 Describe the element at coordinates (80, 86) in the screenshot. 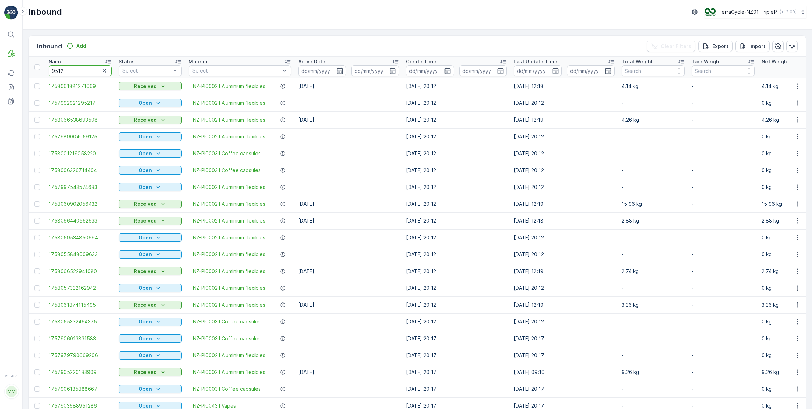

I see `span: 1758061881271069` at that location.